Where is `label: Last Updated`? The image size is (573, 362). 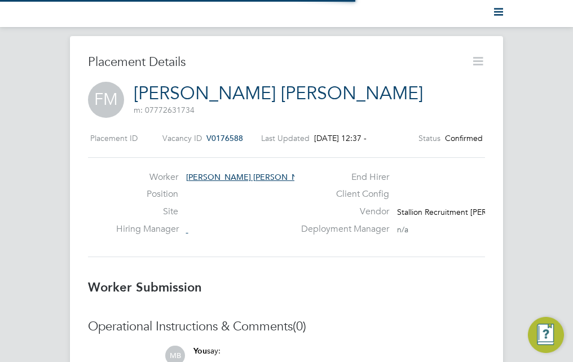
label: Last Updated is located at coordinates (286, 138).